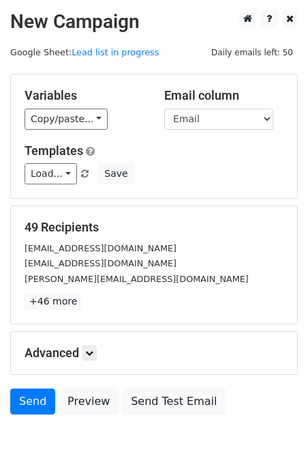 Image resolution: width=308 pixels, height=463 pixels. What do you see at coordinates (252, 52) in the screenshot?
I see `a: Daily emails left: 50` at bounding box center [252, 52].